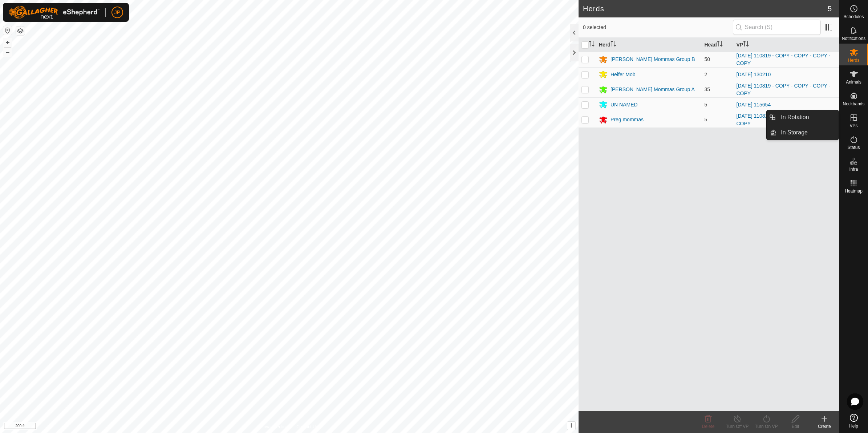 This screenshot has height=433, width=868. Describe the element at coordinates (853, 38) in the screenshot. I see `span: Notifications` at that location.